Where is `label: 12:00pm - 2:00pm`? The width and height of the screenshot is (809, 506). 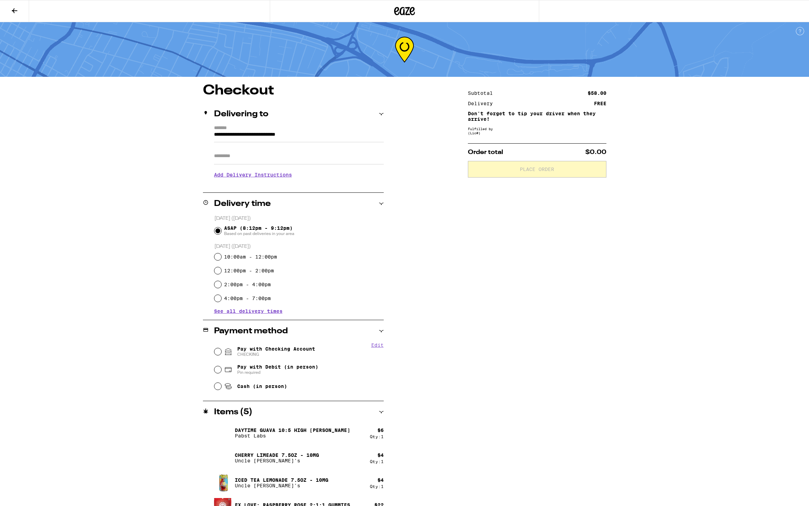
label: 12:00pm - 2:00pm is located at coordinates (249, 271).